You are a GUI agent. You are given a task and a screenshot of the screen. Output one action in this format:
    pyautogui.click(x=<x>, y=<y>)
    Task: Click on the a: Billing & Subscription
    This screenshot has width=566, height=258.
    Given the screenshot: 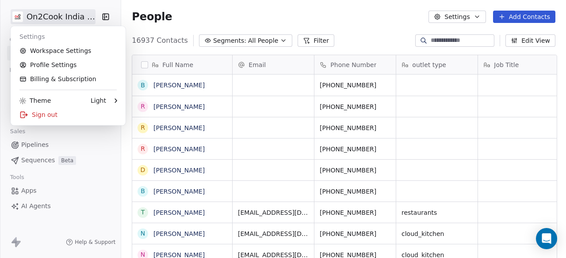 What is the action you would take?
    pyautogui.click(x=68, y=79)
    